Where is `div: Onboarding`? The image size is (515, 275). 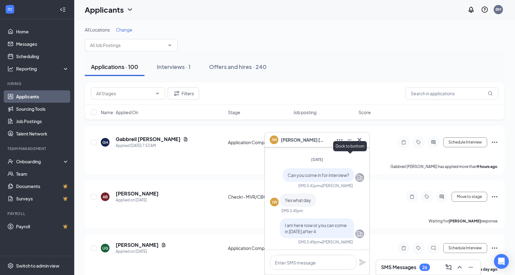
div: Onboarding is located at coordinates (40, 161).